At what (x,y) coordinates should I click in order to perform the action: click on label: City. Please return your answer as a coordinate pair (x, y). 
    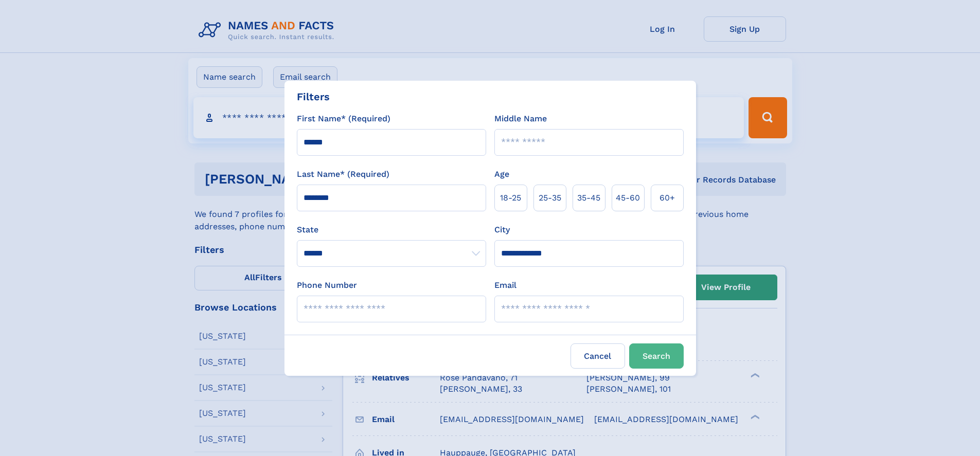
    Looking at the image, I should click on (502, 230).